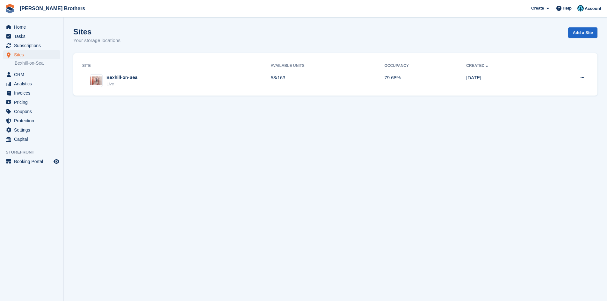 The image size is (607, 301). Describe the element at coordinates (10, 9) in the screenshot. I see `img: stora-icon-8386f47178a22dfd0bd8f6a31ec36ba5ce8667c1dd55bd0f319d3a0aa187defe.svg` at that location.